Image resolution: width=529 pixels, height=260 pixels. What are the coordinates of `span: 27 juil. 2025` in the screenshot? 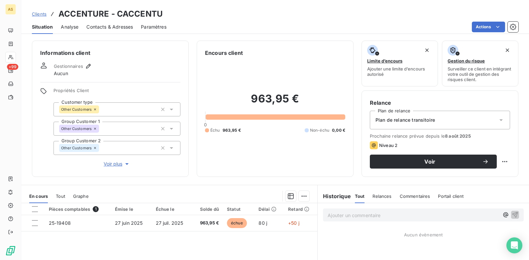 It's located at (169, 223).